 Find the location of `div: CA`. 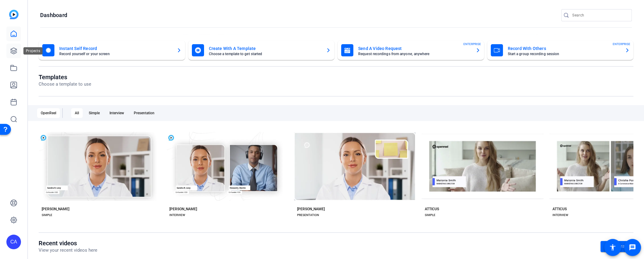

div: CA is located at coordinates (14, 242).